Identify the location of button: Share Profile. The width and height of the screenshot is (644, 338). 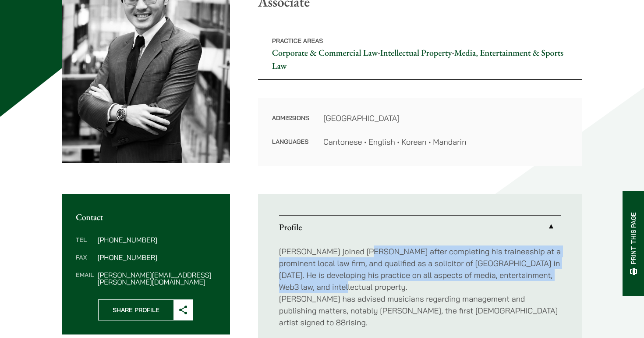
(145, 310).